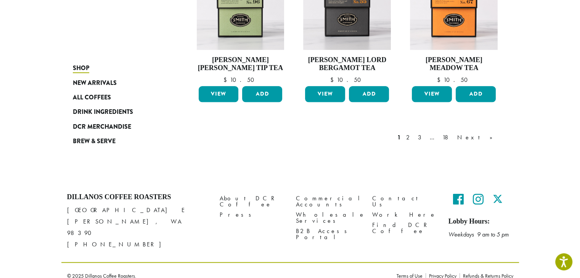 This screenshot has width=580, height=278. What do you see at coordinates (252, 215) in the screenshot?
I see `a: Press` at bounding box center [252, 215].